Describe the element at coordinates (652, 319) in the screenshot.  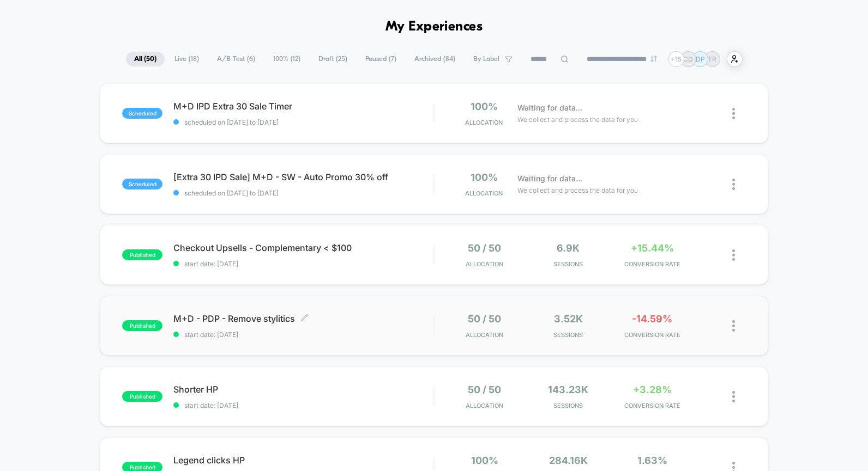
I see `span: -14.59%` at that location.